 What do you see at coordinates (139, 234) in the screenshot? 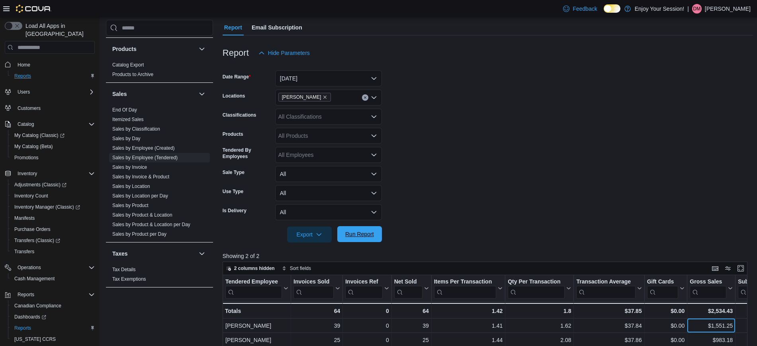
I see `span: Sales by Product per Day` at bounding box center [139, 234].